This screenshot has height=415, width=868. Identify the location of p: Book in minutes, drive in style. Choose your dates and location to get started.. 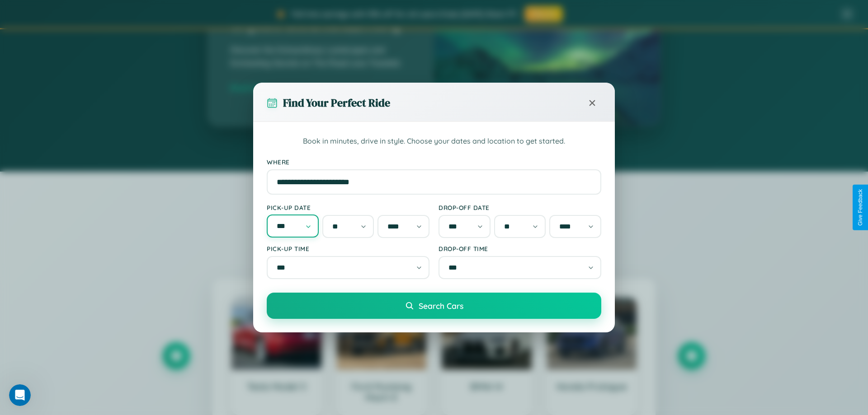
(434, 142).